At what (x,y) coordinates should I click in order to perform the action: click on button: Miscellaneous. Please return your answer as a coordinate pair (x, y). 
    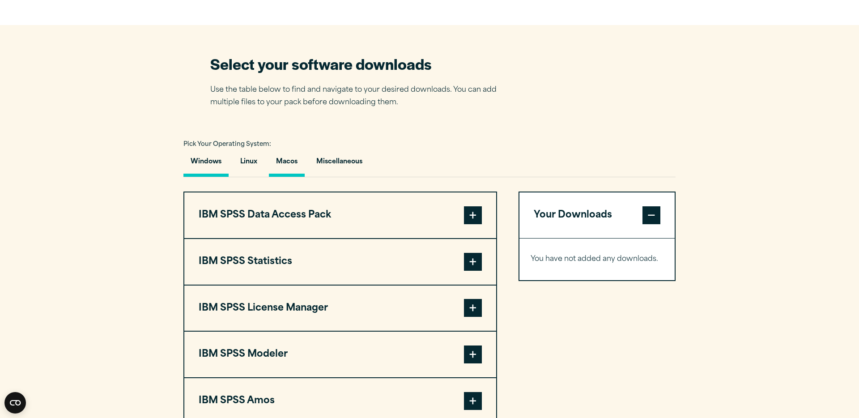
    Looking at the image, I should click on (339, 164).